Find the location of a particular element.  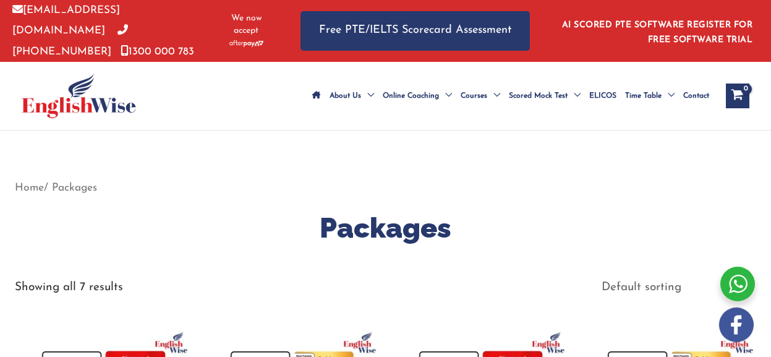

a: Time TableMenu Toggle is located at coordinates (650, 96).